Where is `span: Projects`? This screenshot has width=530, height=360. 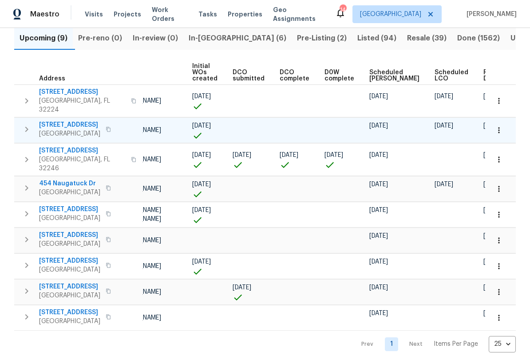 span: Projects is located at coordinates (128, 14).